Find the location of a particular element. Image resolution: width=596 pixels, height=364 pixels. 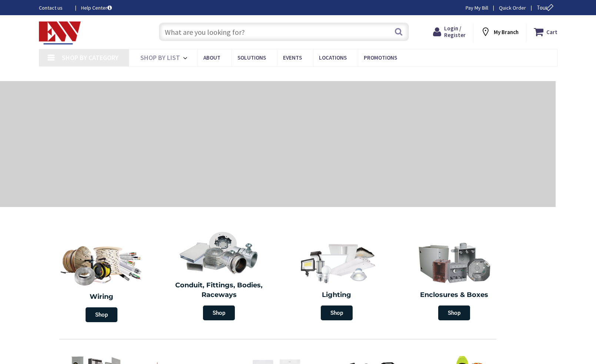

span: Events is located at coordinates (292, 58).